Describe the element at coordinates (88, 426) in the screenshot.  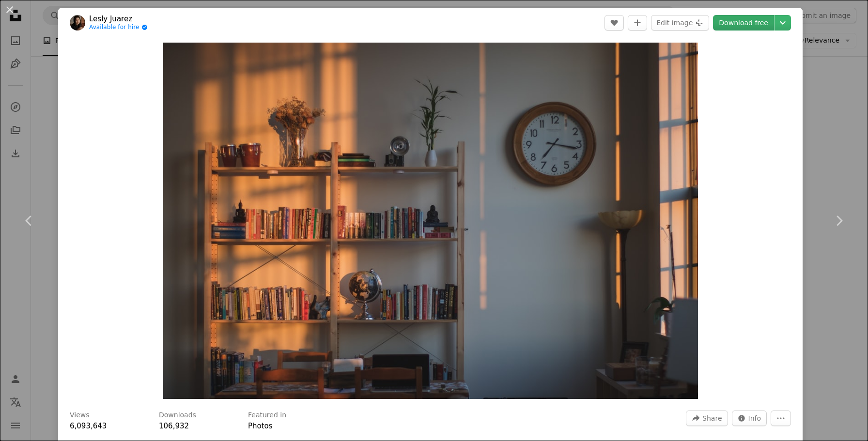
I see `span: 6,093,643` at that location.